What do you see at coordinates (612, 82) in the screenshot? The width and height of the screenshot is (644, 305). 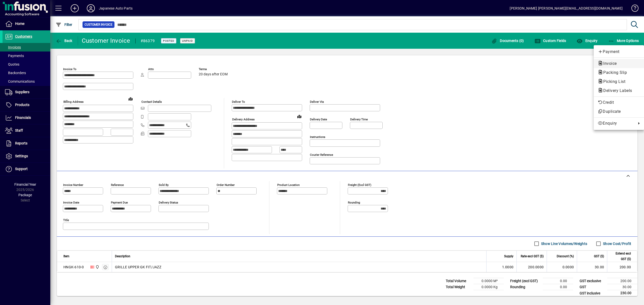 I see `span: Picking List` at bounding box center [612, 82].